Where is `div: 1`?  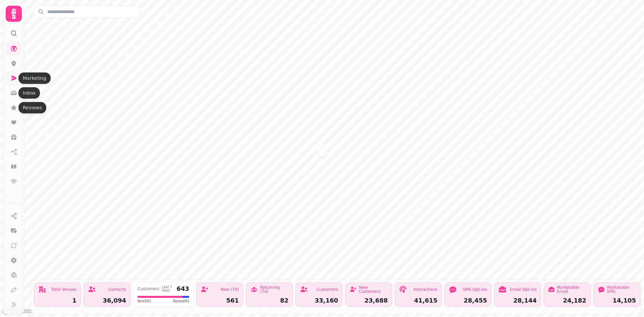
div: 1 is located at coordinates (57, 300).